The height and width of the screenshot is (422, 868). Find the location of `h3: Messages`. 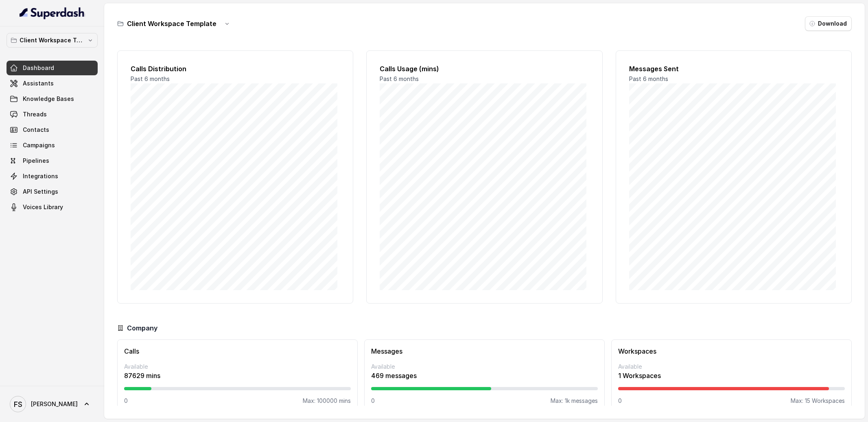

h3: Messages is located at coordinates (484, 351).